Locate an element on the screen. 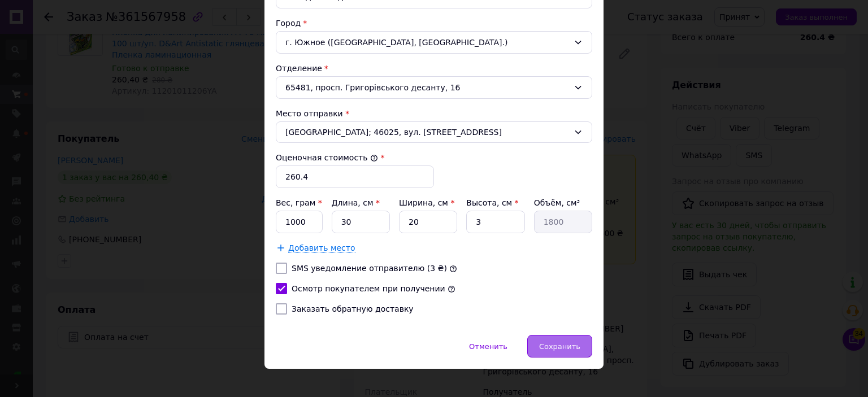  div: 65481, просп. Григорівського десанту, 16 is located at coordinates (434, 88).